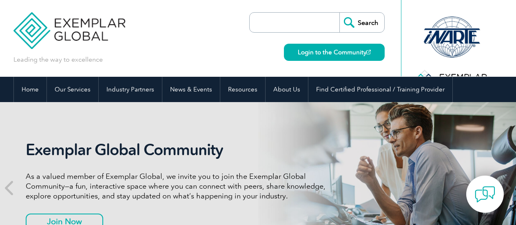 The image size is (516, 225). I want to click on img: contact-chat.png, so click(485, 194).